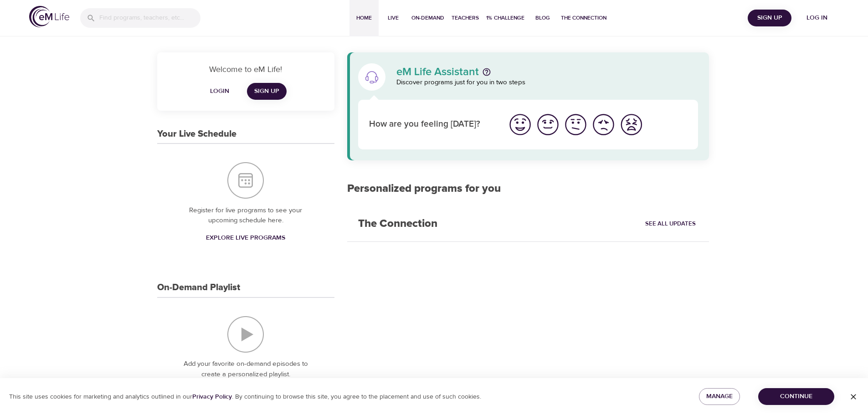  Describe the element at coordinates (547, 124) in the screenshot. I see `button: I'm feeling good` at that location.